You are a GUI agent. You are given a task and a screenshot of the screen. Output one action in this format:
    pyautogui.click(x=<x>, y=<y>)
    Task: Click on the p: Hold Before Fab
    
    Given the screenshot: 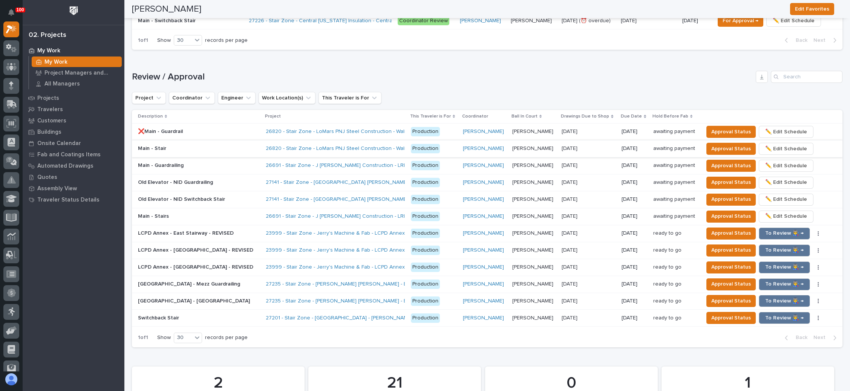 What is the action you would take?
    pyautogui.click(x=670, y=116)
    